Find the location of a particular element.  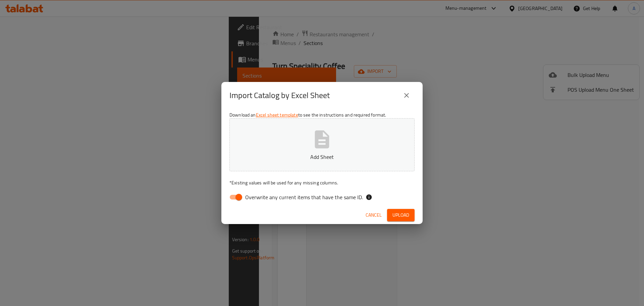

div: Download an to see the instructions and required format. is located at coordinates (322, 158).